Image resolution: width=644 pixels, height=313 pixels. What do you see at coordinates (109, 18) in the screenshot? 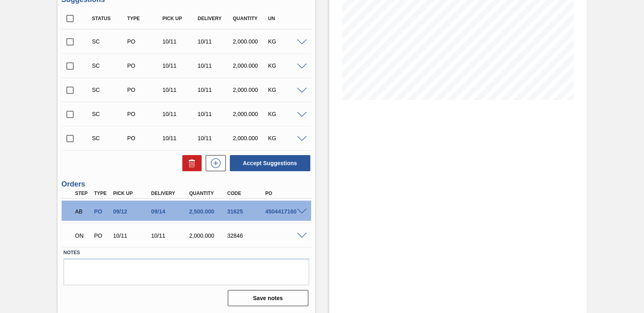
I see `div: Status` at bounding box center [109, 18].